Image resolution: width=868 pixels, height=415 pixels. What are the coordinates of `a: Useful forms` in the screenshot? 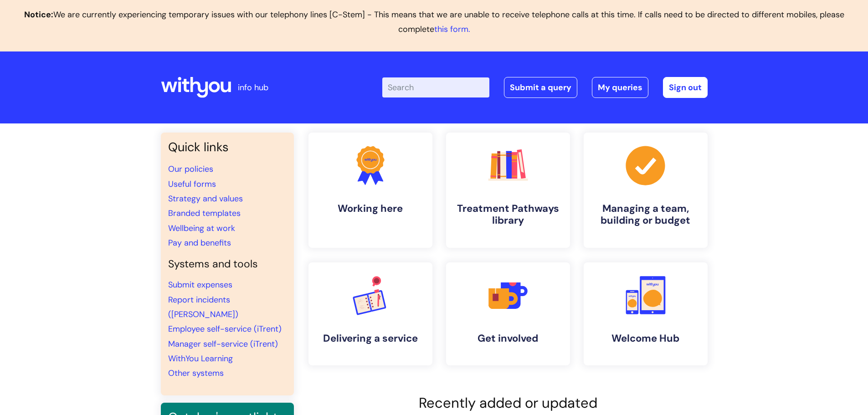 It's located at (192, 184).